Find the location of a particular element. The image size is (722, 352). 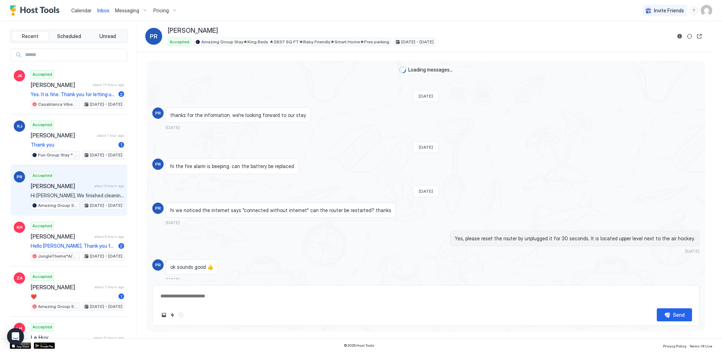

span: Recent is located at coordinates (30, 36).